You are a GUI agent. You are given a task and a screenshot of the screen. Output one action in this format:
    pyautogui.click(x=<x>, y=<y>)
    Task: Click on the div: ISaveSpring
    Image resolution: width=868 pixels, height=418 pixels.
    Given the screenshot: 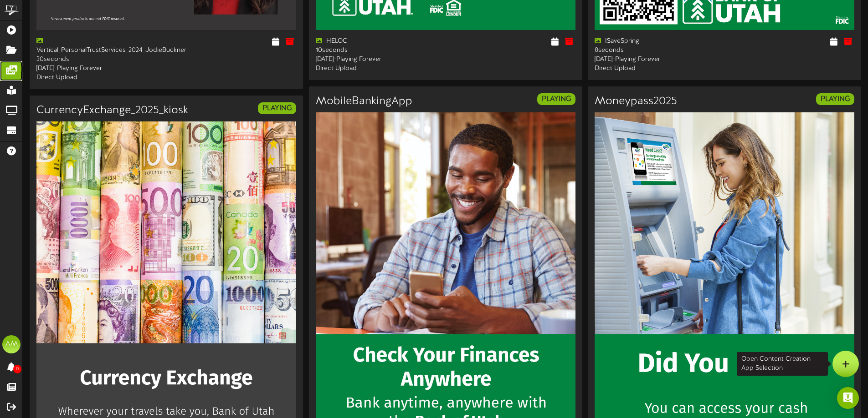 What is the action you would take?
    pyautogui.click(x=656, y=42)
    